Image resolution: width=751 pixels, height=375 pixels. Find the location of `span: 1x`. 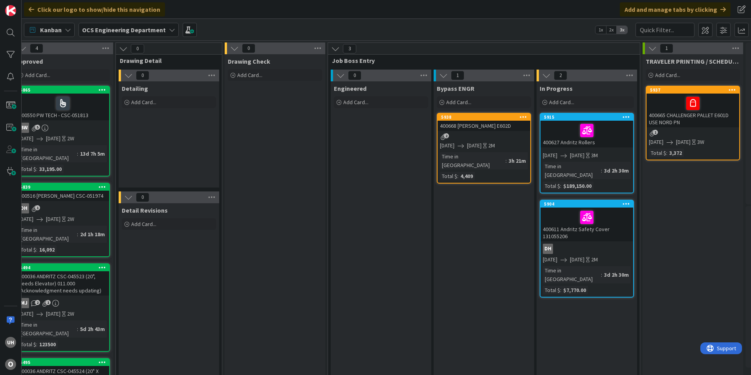

span: 1x is located at coordinates (600, 30).